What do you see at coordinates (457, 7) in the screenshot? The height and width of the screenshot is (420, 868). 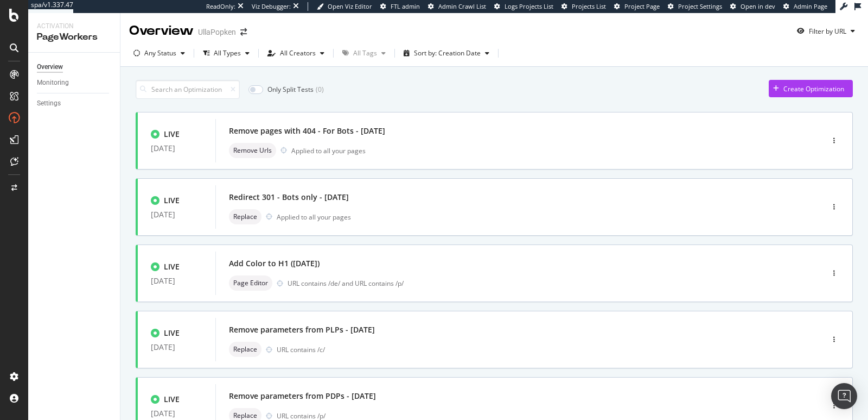 I see `a: Admin Crawl List` at bounding box center [457, 7].